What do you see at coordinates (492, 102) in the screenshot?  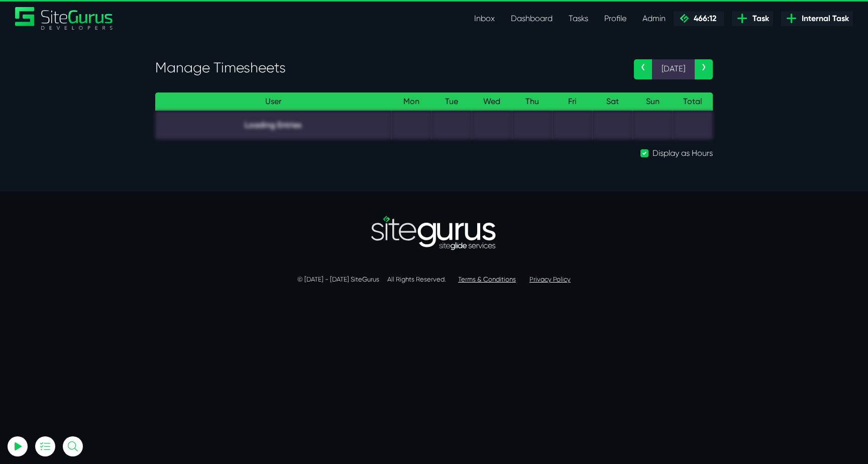 I see `th: Wed` at bounding box center [492, 102].